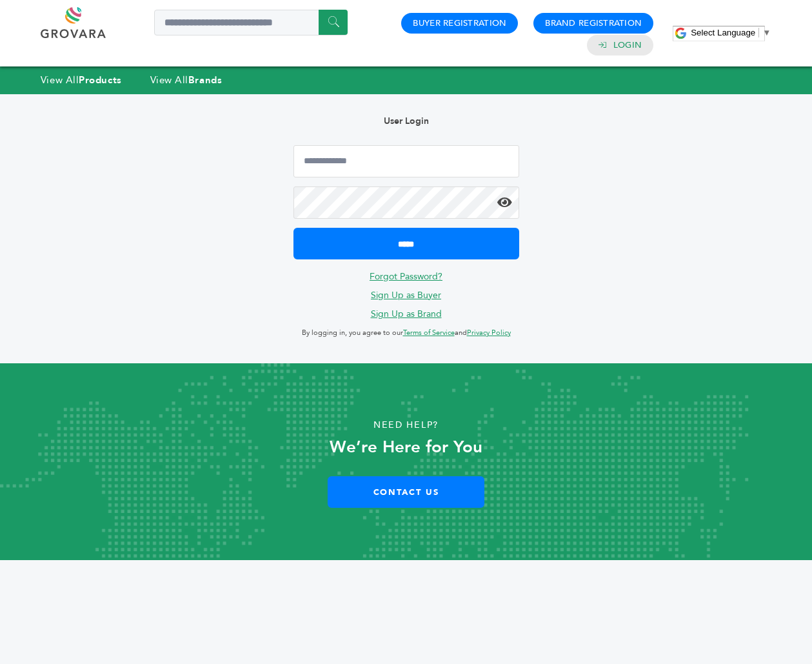  What do you see at coordinates (406, 203) in the screenshot?
I see `input: Password` at bounding box center [406, 203].